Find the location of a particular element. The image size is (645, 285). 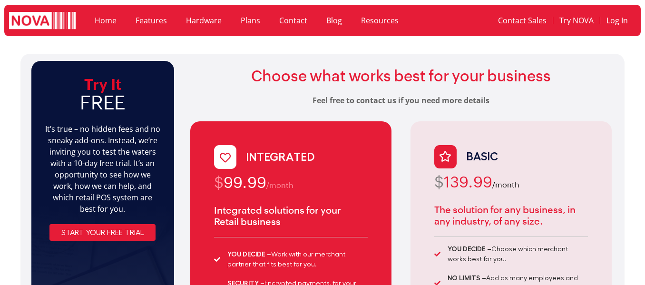

h2: BASIC is located at coordinates (482, 156).